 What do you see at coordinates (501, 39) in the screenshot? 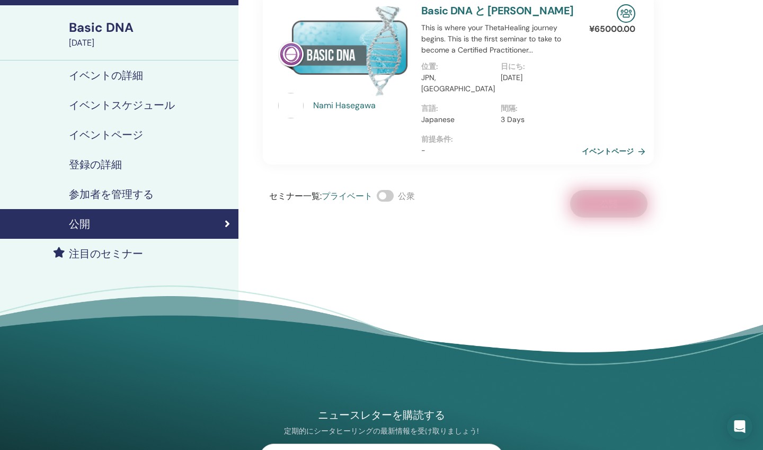
I see `p: This is where your ThetaHealing journey begins. This is the first seminar to take to become a Cer...` at bounding box center [501, 39].